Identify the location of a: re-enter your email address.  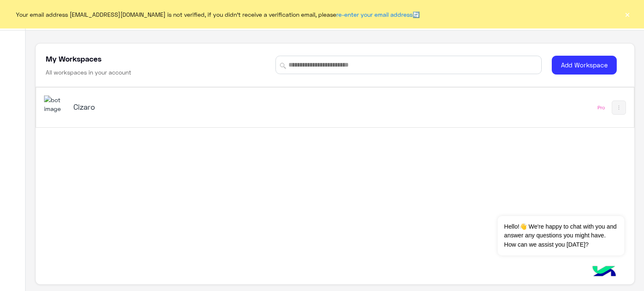
(375, 15).